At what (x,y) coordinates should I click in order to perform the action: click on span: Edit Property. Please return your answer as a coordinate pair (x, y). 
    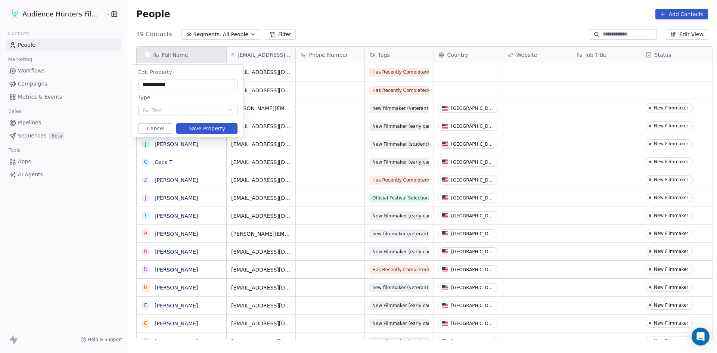
    Looking at the image, I should click on (155, 72).